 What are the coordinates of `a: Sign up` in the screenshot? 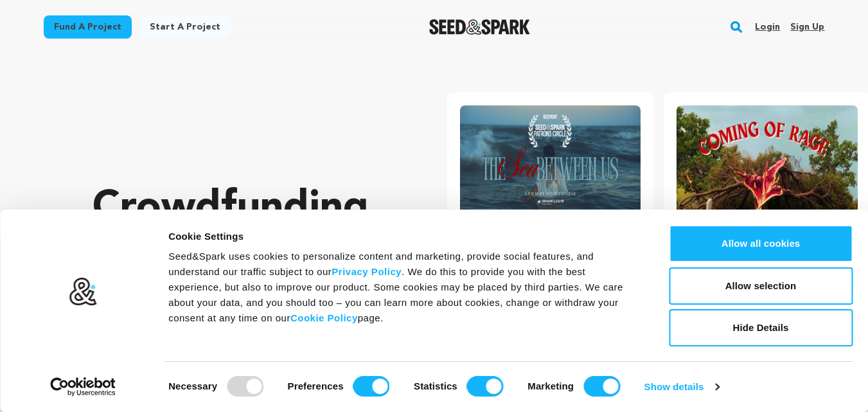 It's located at (807, 27).